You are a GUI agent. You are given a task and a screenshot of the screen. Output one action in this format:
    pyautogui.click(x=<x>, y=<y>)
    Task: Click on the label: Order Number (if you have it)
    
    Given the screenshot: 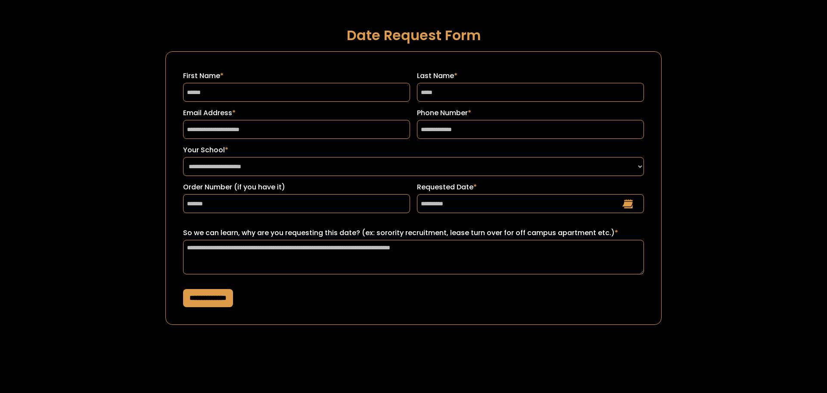 What is the action you would take?
    pyautogui.click(x=296, y=187)
    